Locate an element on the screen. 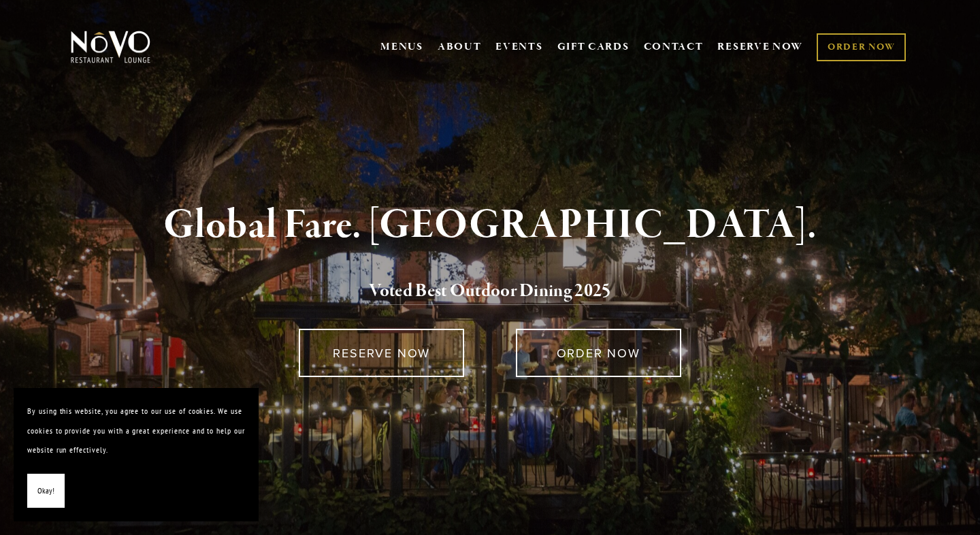 The image size is (980, 535). h2: 5 is located at coordinates (490, 291).